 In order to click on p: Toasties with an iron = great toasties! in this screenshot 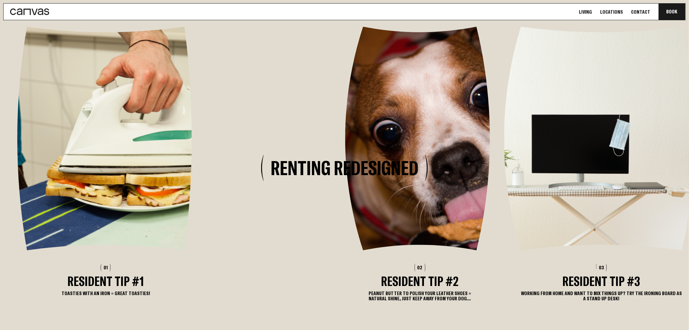, I will do `click(106, 293)`.